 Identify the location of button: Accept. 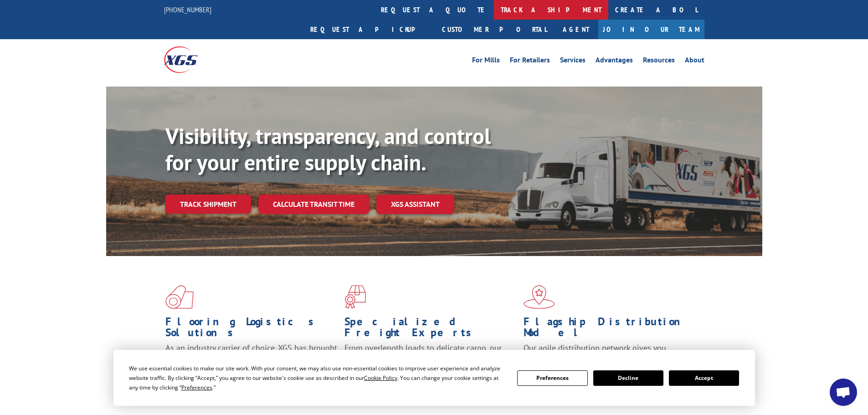
(704, 379).